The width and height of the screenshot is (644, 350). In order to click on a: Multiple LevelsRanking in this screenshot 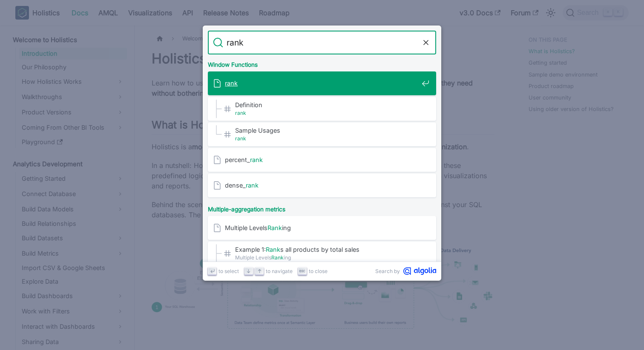, I will do `click(322, 228)`.